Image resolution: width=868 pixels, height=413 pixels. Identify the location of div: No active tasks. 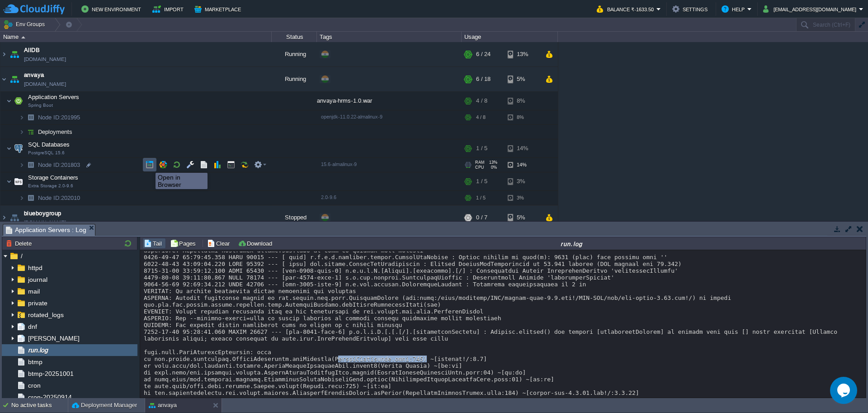
(40, 405).